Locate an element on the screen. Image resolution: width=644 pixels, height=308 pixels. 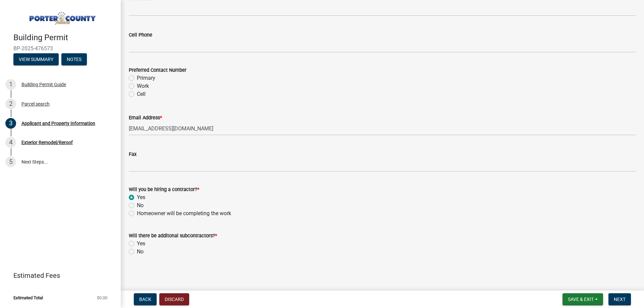
button: Notes is located at coordinates (74, 60).